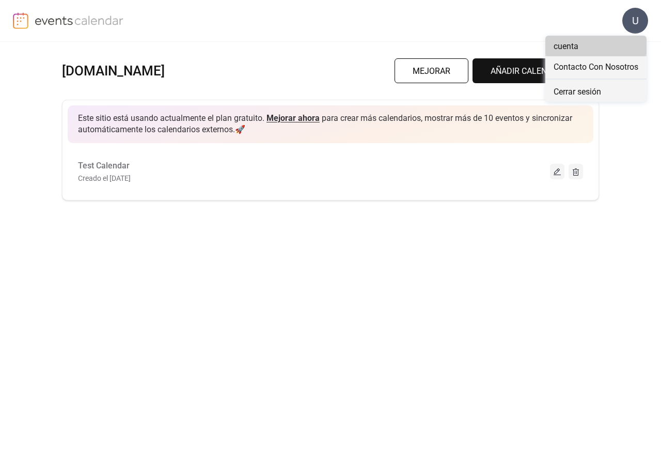 The height and width of the screenshot is (451, 661). What do you see at coordinates (578, 92) in the screenshot?
I see `span: Cerrar sesión` at bounding box center [578, 92].